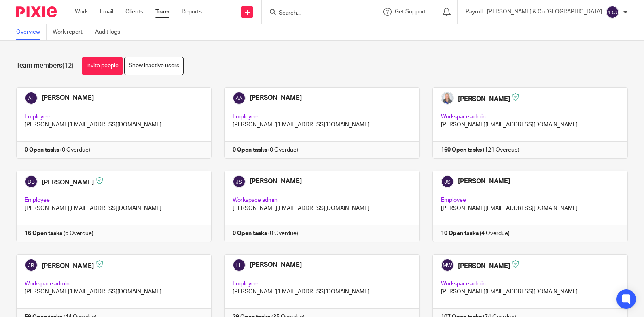 The width and height of the screenshot is (644, 317). Describe the element at coordinates (81, 12) in the screenshot. I see `a: Work` at that location.